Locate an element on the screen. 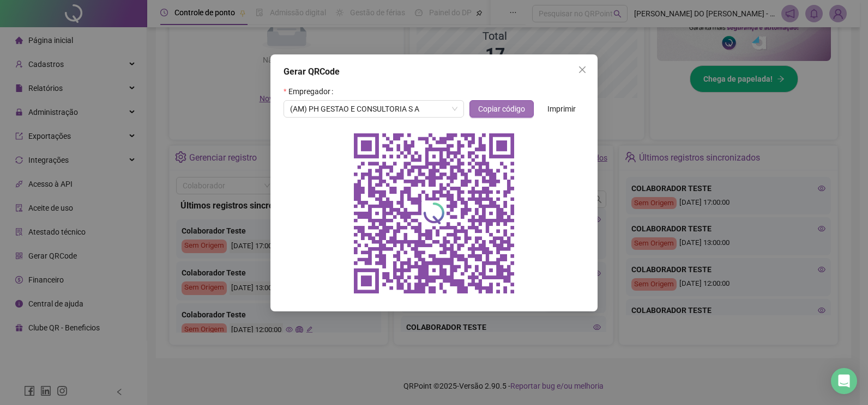 This screenshot has height=405, width=868. span: Imprimir is located at coordinates (561, 109).